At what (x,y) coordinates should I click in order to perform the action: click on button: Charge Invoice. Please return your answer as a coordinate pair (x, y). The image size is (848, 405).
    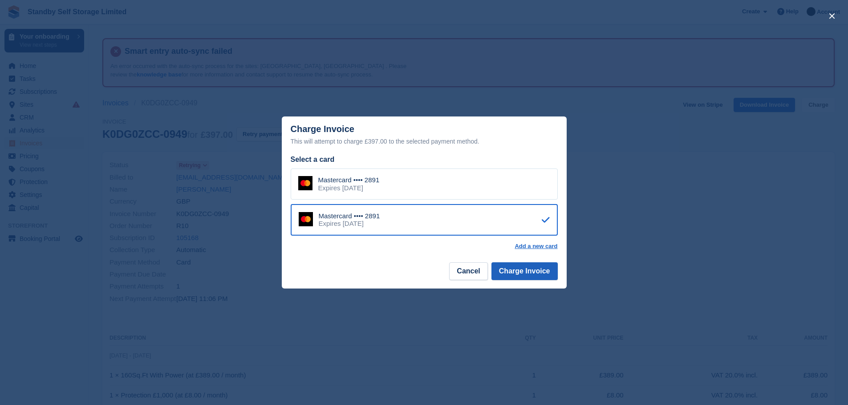
    Looking at the image, I should click on (524, 271).